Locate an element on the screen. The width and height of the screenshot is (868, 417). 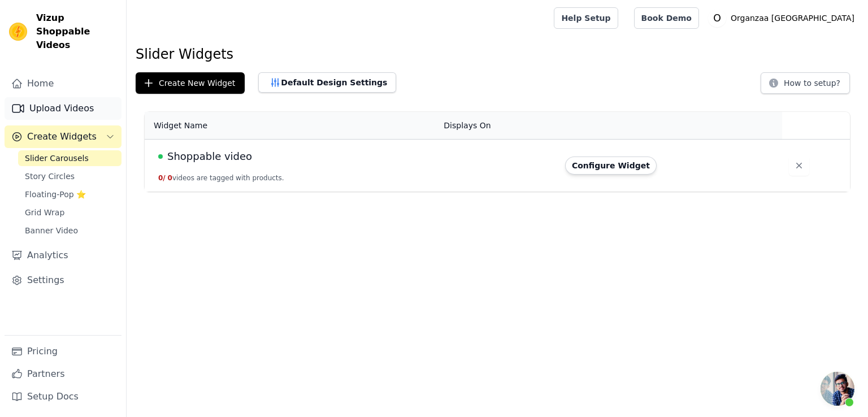
span: 0 / is located at coordinates (162, 178).